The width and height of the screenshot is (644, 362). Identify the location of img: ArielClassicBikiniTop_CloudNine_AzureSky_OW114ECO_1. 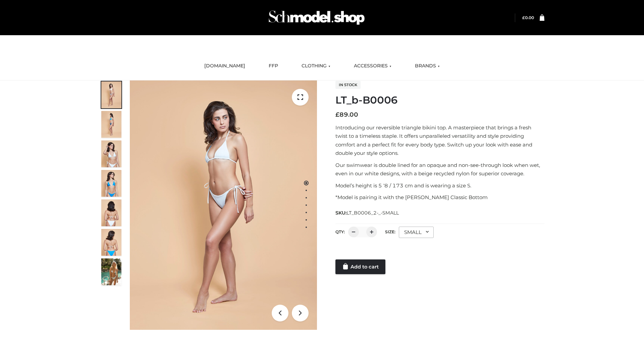
(223, 205).